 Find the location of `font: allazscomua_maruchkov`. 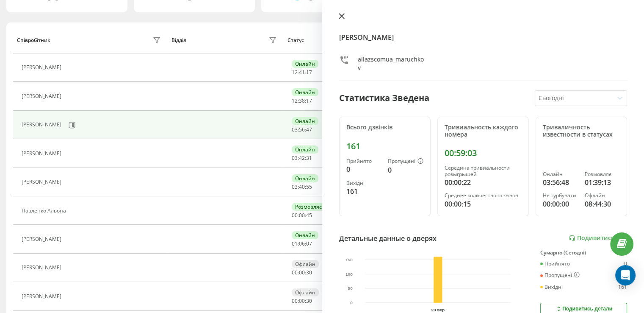

font: allazscomua_maruchkov is located at coordinates (391, 63).